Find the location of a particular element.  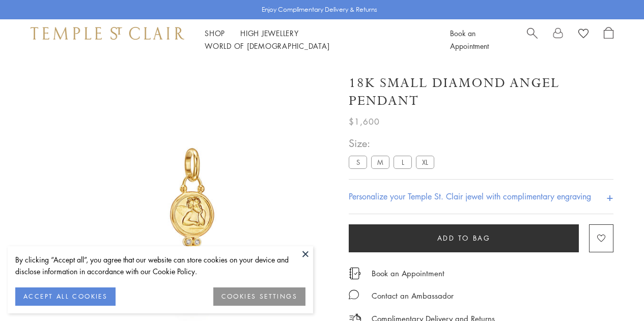

img: icon_appointment.svg is located at coordinates (355, 273).